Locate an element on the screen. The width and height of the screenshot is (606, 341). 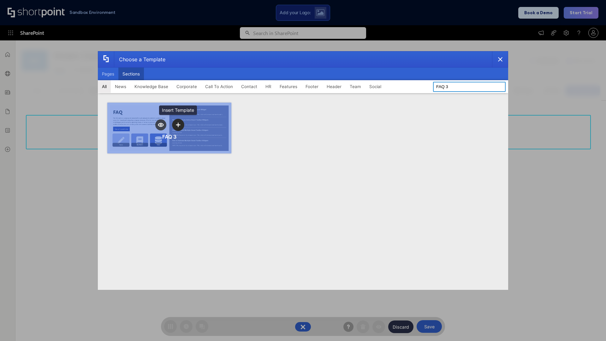
button: Header is located at coordinates (334, 87).